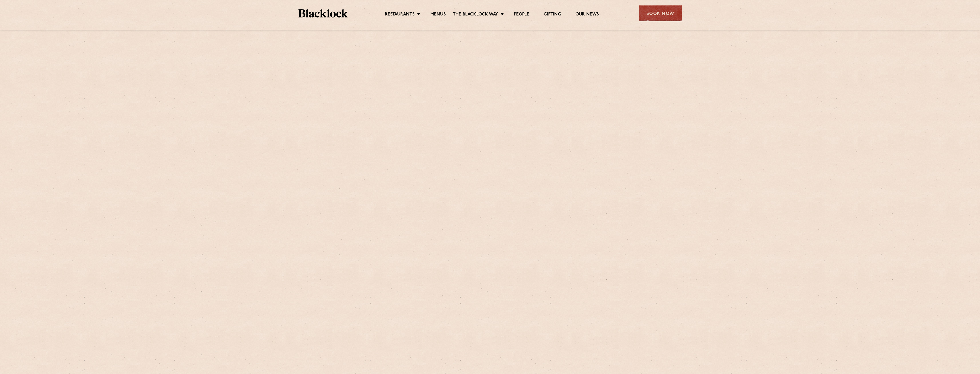 The height and width of the screenshot is (374, 980). What do you see at coordinates (323, 13) in the screenshot?
I see `img: BL_Textured_Logo-footer-cropped.svg` at bounding box center [323, 13].